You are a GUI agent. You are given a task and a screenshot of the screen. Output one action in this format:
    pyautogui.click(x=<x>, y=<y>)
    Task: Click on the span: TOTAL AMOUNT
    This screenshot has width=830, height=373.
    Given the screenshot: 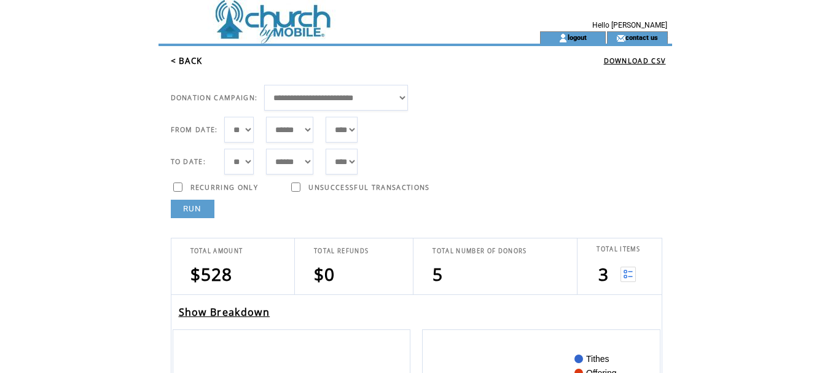 What is the action you would take?
    pyautogui.click(x=217, y=251)
    